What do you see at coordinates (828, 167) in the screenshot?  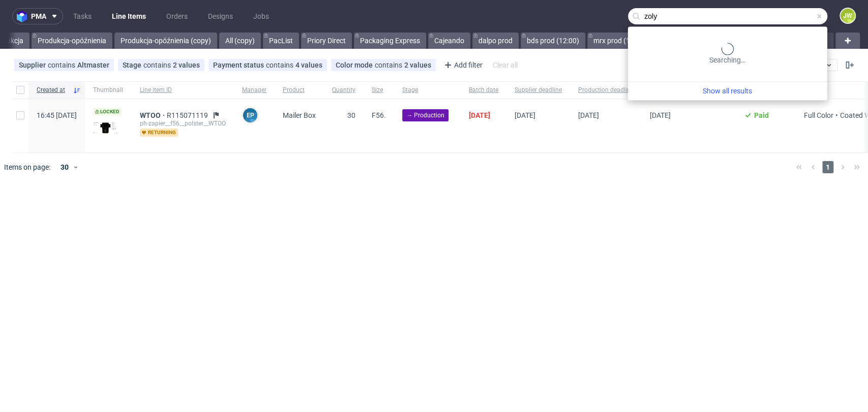 I see `span: 1` at bounding box center [828, 167].